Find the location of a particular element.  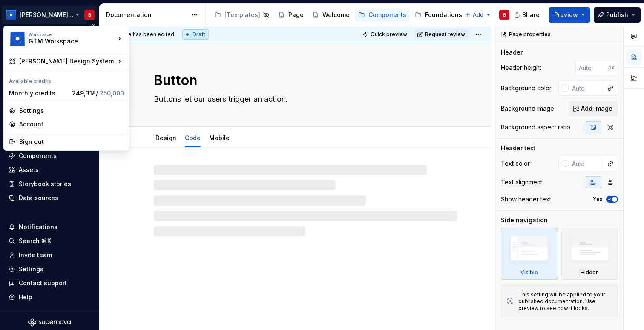

img: 049812b6-2877-400d-9dc9-987621144c16.png is located at coordinates (18, 39).